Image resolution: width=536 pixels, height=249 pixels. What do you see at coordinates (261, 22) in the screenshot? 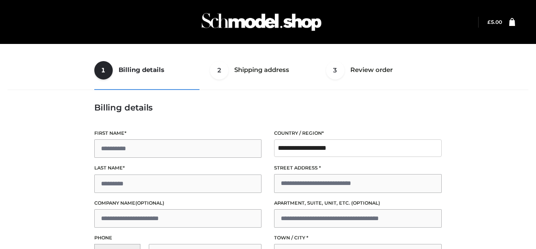
I see `a: Schmodel Admin 964` at bounding box center [261, 22].